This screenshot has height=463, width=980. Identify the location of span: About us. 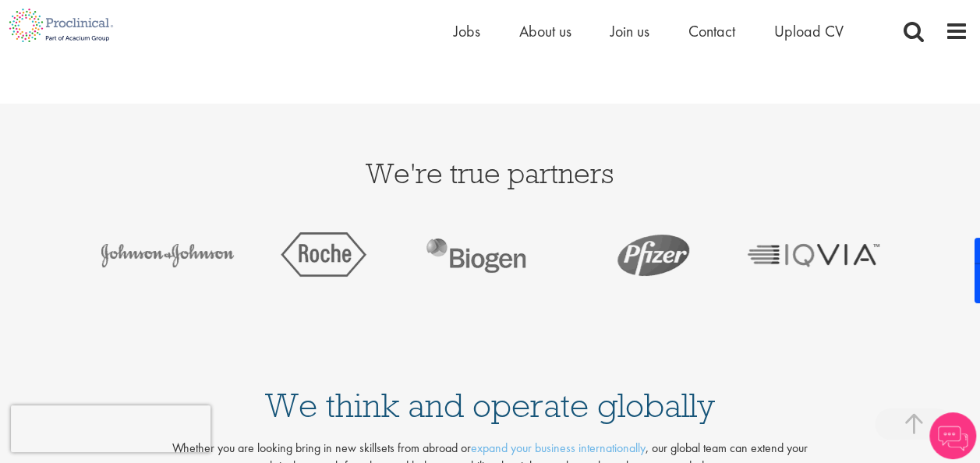
(545, 31).